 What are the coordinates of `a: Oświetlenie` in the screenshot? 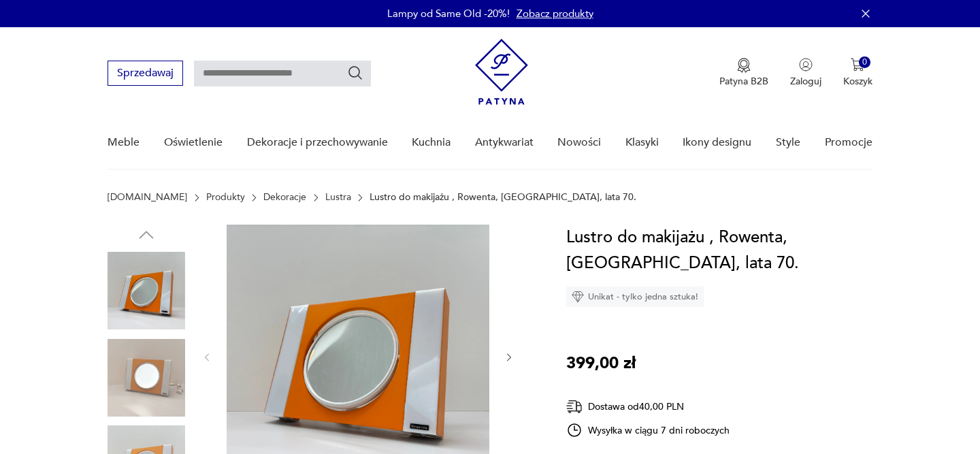 It's located at (193, 142).